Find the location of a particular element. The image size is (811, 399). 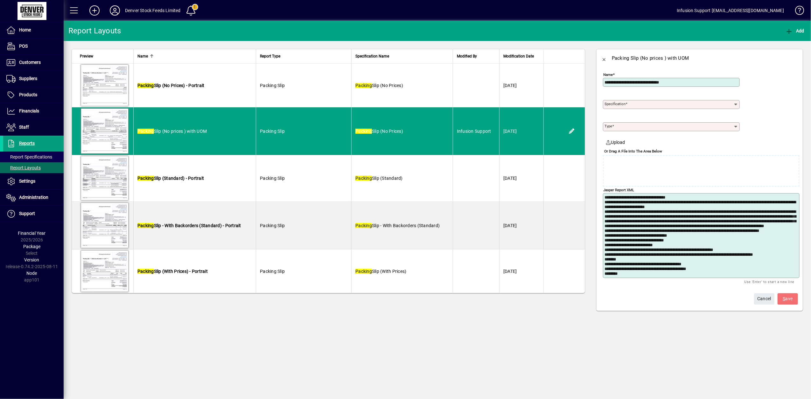

a: Customers is located at coordinates (33, 63).